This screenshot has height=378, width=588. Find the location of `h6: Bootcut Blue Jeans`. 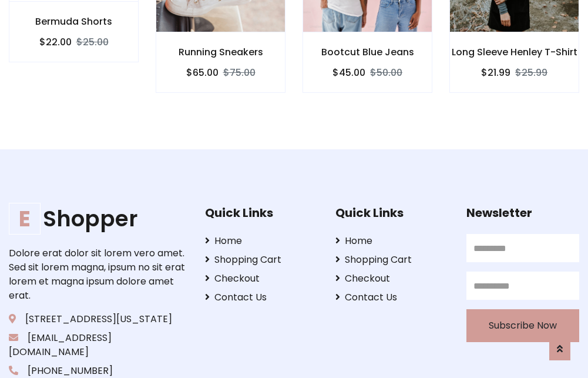

h6: Bootcut Blue Jeans is located at coordinates (367, 51).